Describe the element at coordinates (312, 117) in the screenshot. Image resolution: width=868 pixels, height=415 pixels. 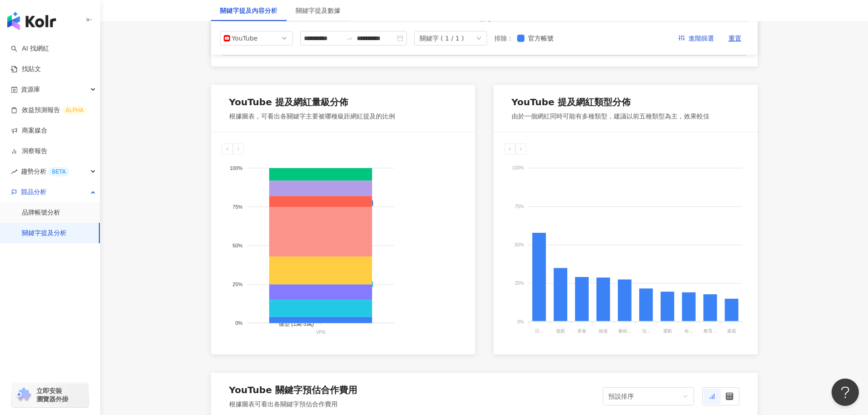
I see `div: 根據圖表，可看出各關鍵字主要被哪種級距網紅提及的比例` at that location.